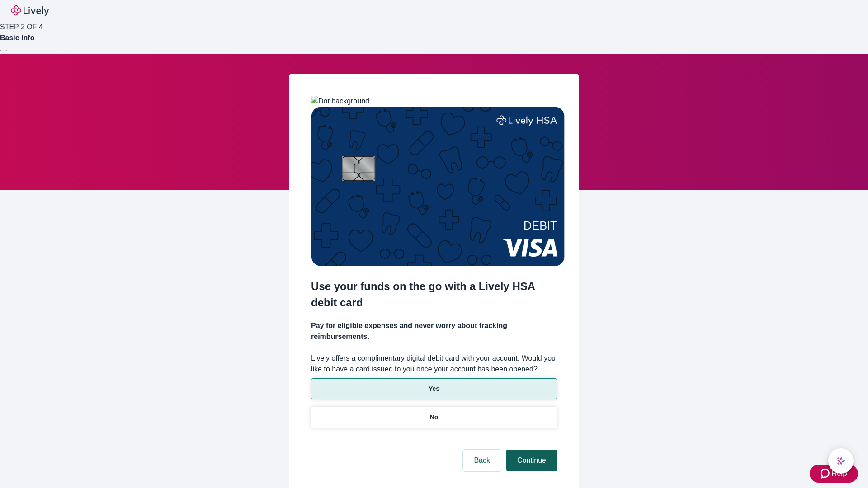  I want to click on img: Debit card, so click(438, 187).